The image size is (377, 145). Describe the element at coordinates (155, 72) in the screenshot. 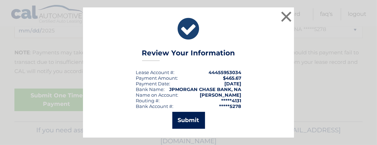

I see `div: Lease Account #:` at that location.